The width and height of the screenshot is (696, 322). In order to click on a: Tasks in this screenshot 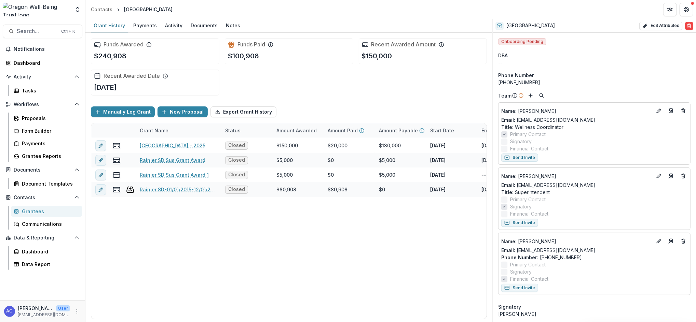, I will do `click(46, 91)`.